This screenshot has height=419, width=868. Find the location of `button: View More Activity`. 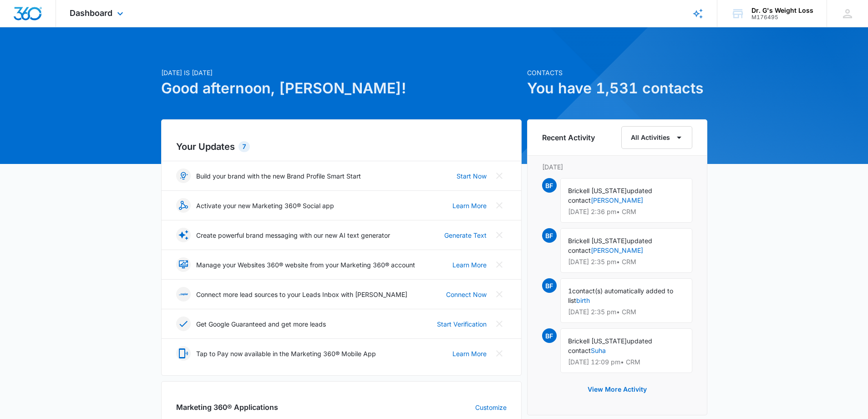

button: View More Activity is located at coordinates (617, 389).